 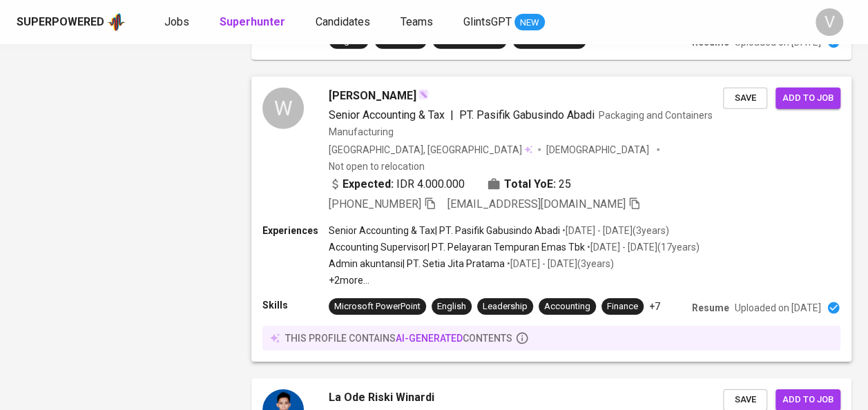 What do you see at coordinates (527, 115) in the screenshot?
I see `span: PT. Pasifik Gabusindo Abadi` at bounding box center [527, 115].